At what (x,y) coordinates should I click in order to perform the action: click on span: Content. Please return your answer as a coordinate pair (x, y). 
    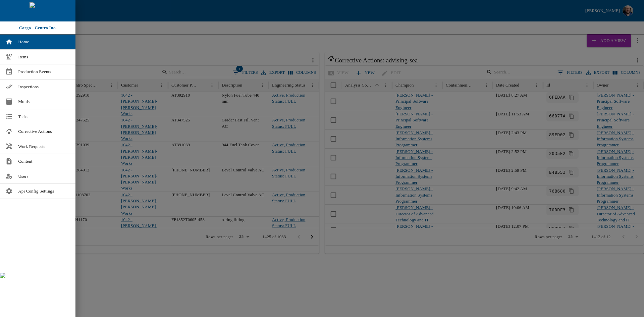
    Looking at the image, I should click on (44, 162).